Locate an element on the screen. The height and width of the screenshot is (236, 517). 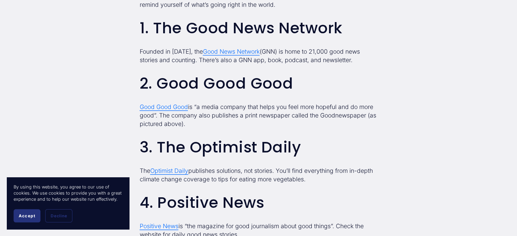
a: Good Good Good is located at coordinates (164, 107).